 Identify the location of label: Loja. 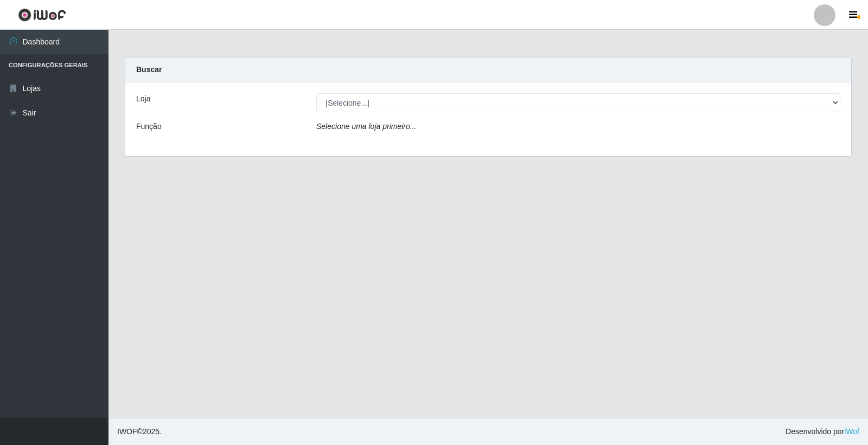
(144, 98).